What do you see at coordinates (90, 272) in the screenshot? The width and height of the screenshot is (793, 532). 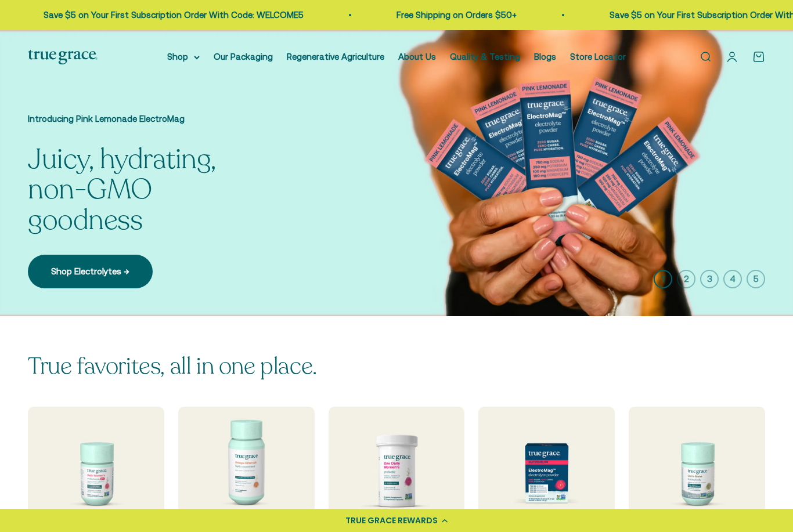 I see `a: Shop Electrolytes →` at bounding box center [90, 272].